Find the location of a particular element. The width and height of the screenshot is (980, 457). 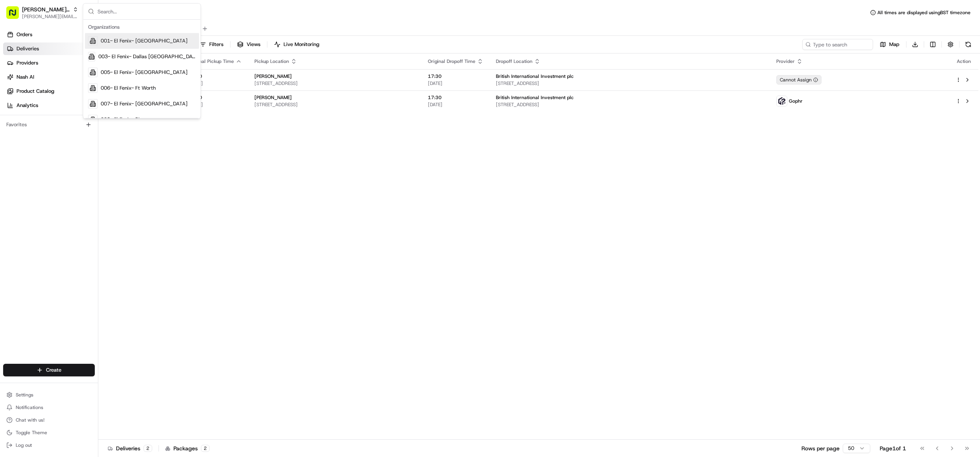

span: Pickup Location is located at coordinates (272, 61).